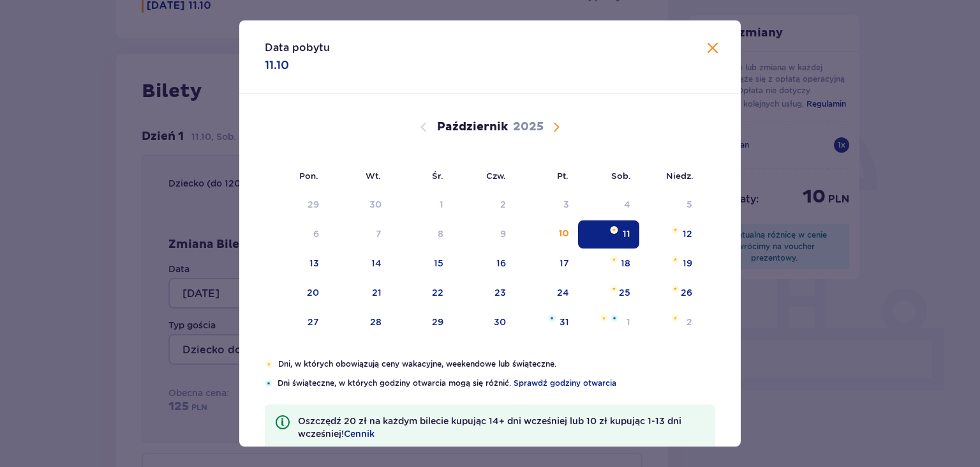 The image size is (980, 467). Describe the element at coordinates (359, 322) in the screenshot. I see `td: wtorek, 28 października 2025` at that location.